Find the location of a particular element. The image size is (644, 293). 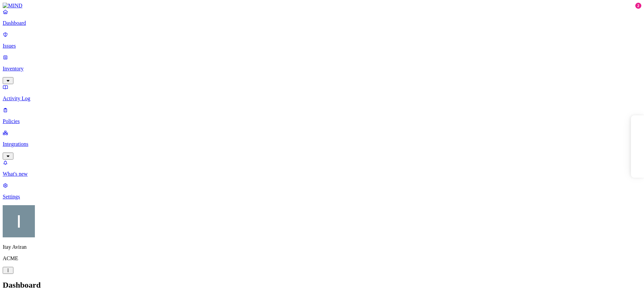

a: Dashboard is located at coordinates (322, 17).